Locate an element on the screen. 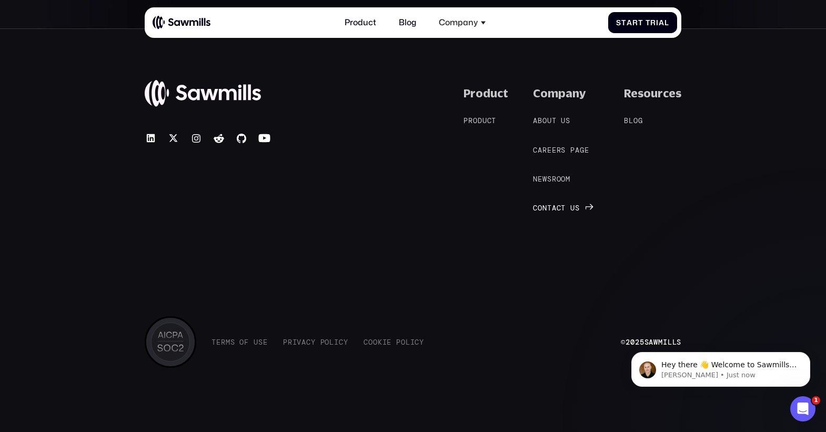 The image size is (826, 432). span: p is located at coordinates (572, 150).